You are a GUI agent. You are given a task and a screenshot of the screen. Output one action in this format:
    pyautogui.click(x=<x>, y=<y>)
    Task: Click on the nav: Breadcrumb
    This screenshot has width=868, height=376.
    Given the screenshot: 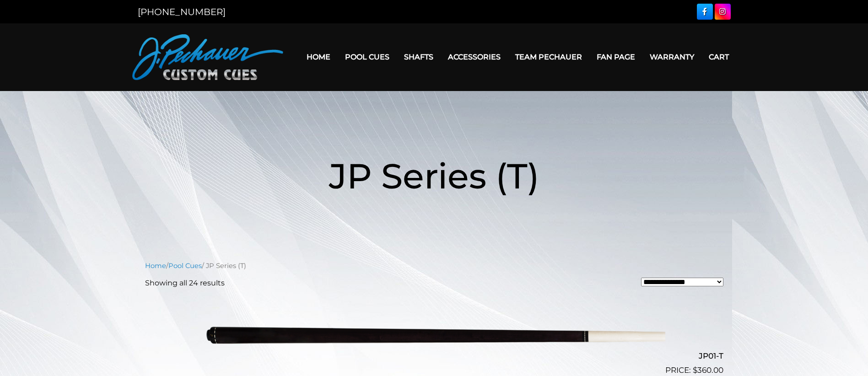 What is the action you would take?
    pyautogui.click(x=434, y=266)
    